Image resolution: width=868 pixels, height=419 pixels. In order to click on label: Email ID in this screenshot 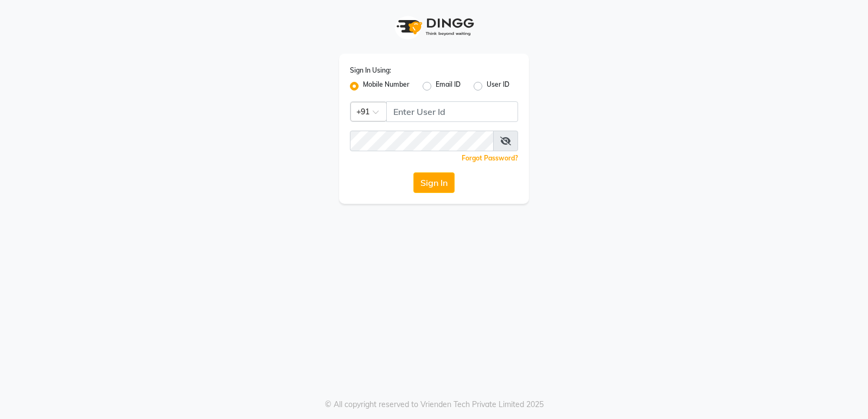, I will do `click(448, 86)`.